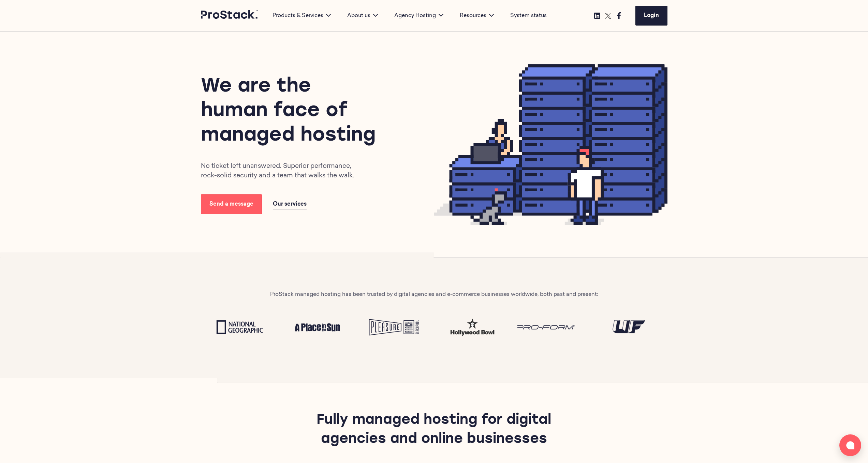 The height and width of the screenshot is (463, 868). Describe the element at coordinates (318, 328) in the screenshot. I see `img: A place in the sun Logo` at that location.